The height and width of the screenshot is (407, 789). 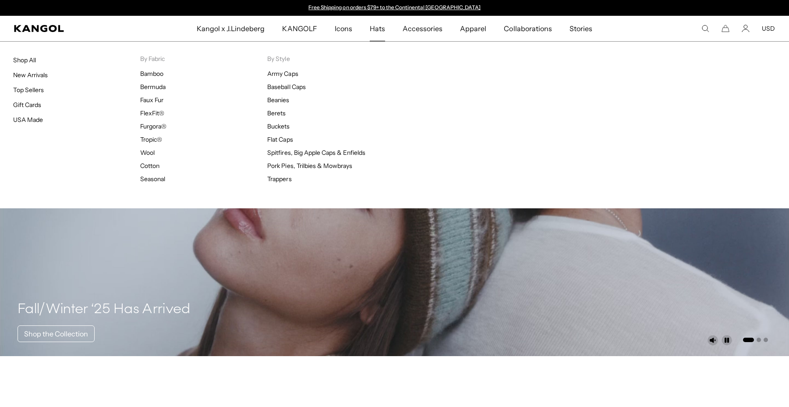 I want to click on button: Go to slide 2, so click(x=759, y=340).